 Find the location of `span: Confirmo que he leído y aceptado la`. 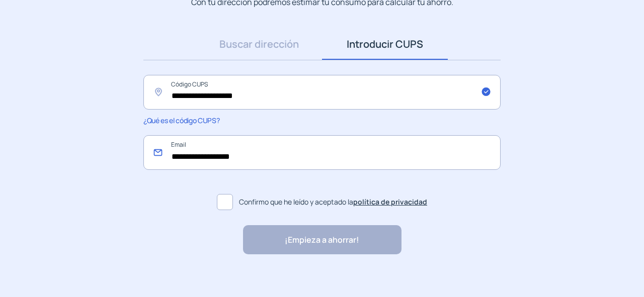

span: Confirmo que he leído y aceptado la is located at coordinates (333, 202).